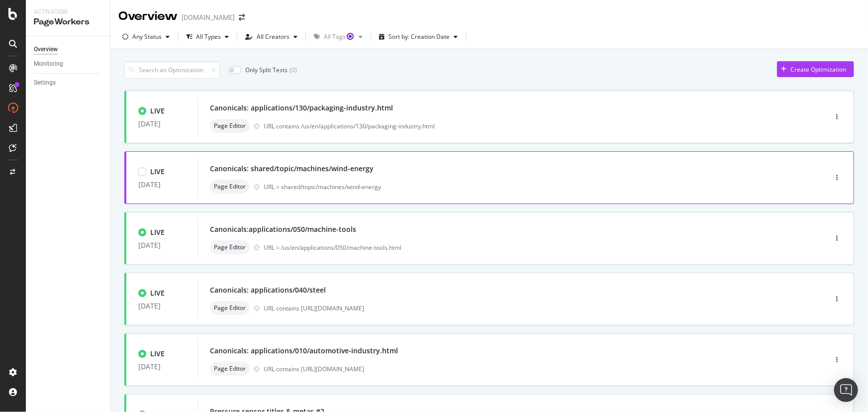  I want to click on div: Only Split Tests, so click(266, 69).